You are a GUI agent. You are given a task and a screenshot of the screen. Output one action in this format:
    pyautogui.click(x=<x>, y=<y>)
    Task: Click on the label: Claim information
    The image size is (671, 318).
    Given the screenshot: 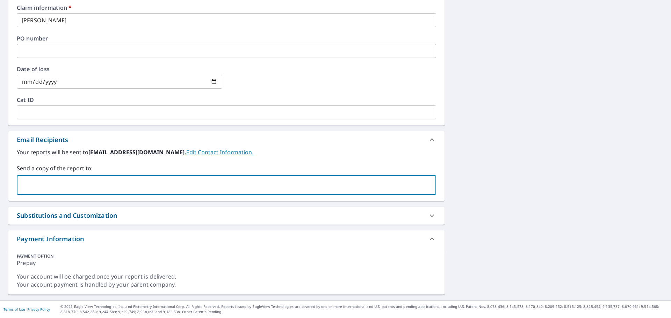 What is the action you would take?
    pyautogui.click(x=226, y=8)
    